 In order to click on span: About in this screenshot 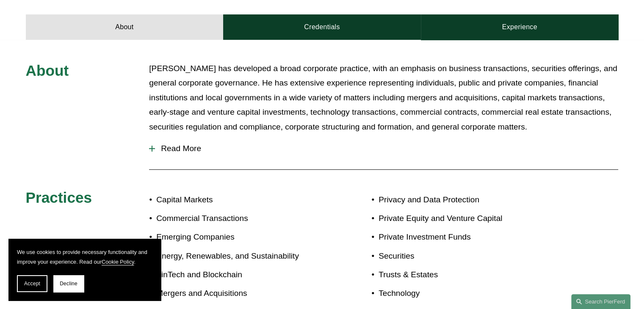, I will do `click(47, 70)`.